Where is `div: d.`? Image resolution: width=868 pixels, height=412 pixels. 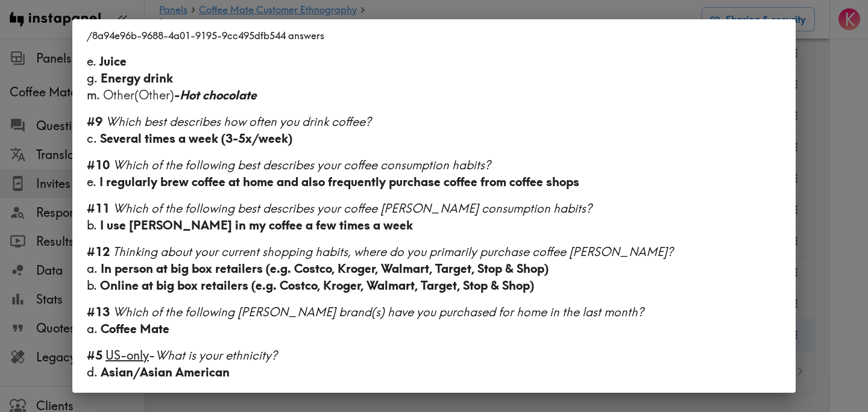
div: d. is located at coordinates (434, 372).